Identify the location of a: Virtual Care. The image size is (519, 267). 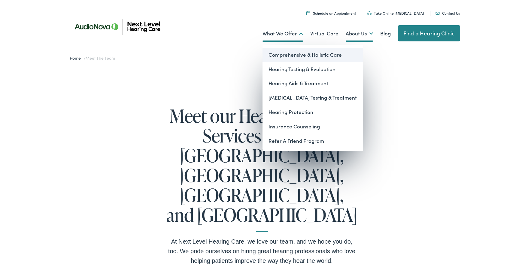
(324, 32).